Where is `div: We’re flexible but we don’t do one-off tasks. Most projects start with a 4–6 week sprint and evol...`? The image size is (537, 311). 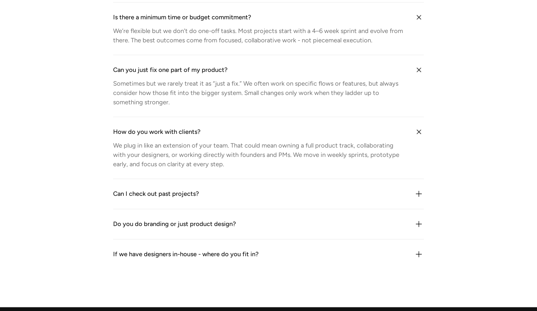
div: We’re flexible but we don’t do one-off tasks. Most projects start with a 4–6 week sprint and evol... is located at coordinates (260, 35).